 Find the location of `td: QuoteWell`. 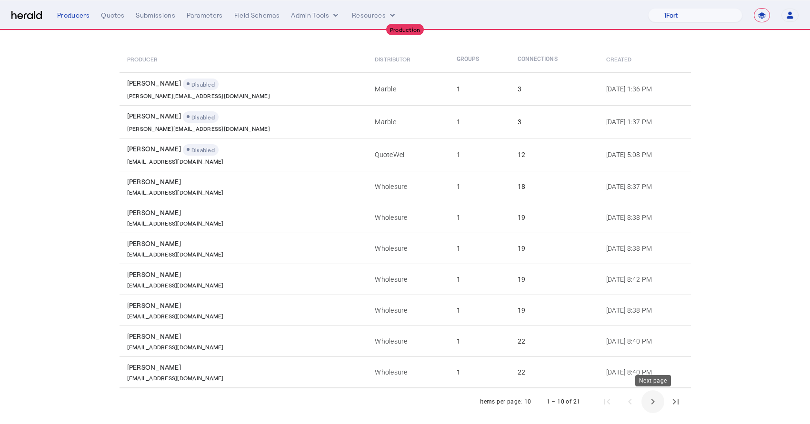

td: QuoteWell is located at coordinates (408, 154).